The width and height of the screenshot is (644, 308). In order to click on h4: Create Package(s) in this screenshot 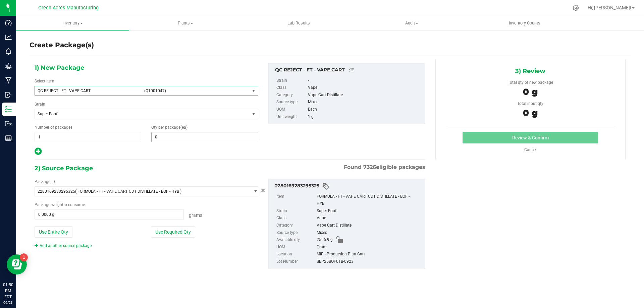, I will do `click(62, 45)`.